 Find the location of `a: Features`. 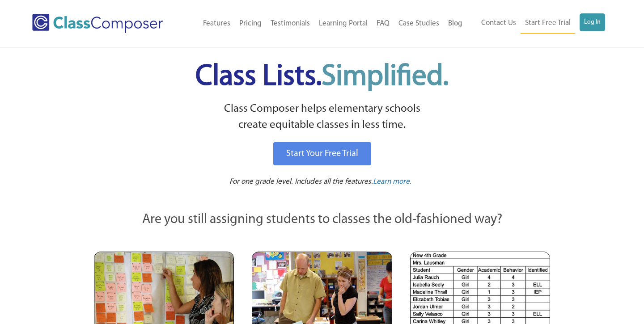

a: Features is located at coordinates (217, 24).